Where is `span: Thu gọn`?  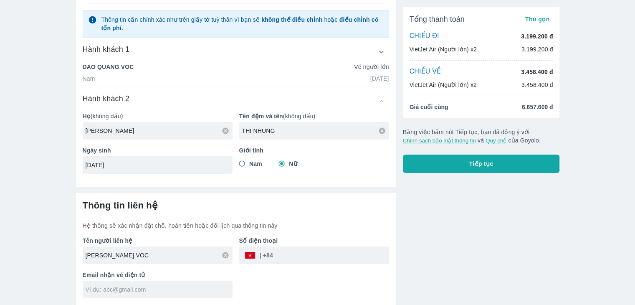 span: Thu gọn is located at coordinates (537, 19).